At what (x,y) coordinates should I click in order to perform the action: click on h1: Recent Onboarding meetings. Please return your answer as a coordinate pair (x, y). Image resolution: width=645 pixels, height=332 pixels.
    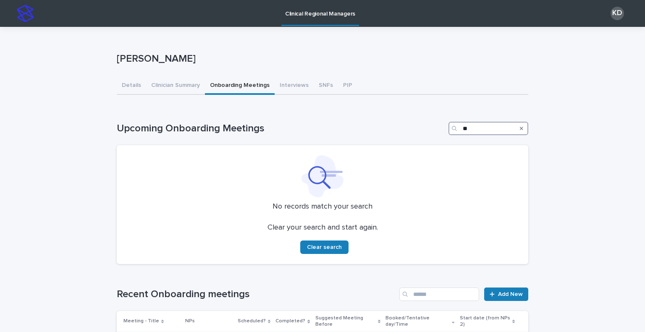
    Looking at the image, I should click on (256, 294).